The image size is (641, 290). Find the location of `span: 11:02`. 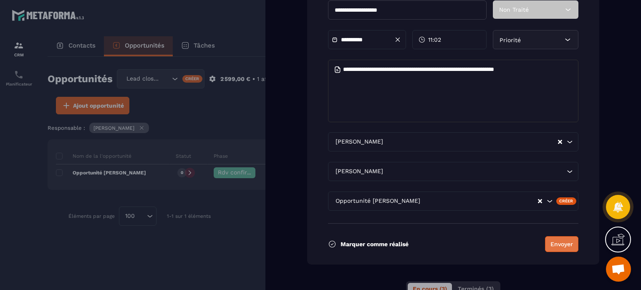

span: 11:02 is located at coordinates (434, 40).